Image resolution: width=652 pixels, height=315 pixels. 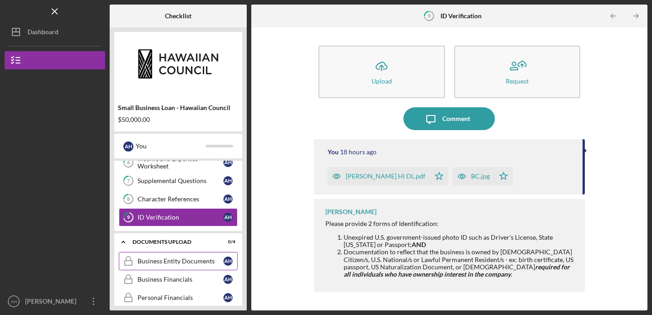 What do you see at coordinates (382, 81) in the screenshot?
I see `div: Upload` at bounding box center [382, 81].